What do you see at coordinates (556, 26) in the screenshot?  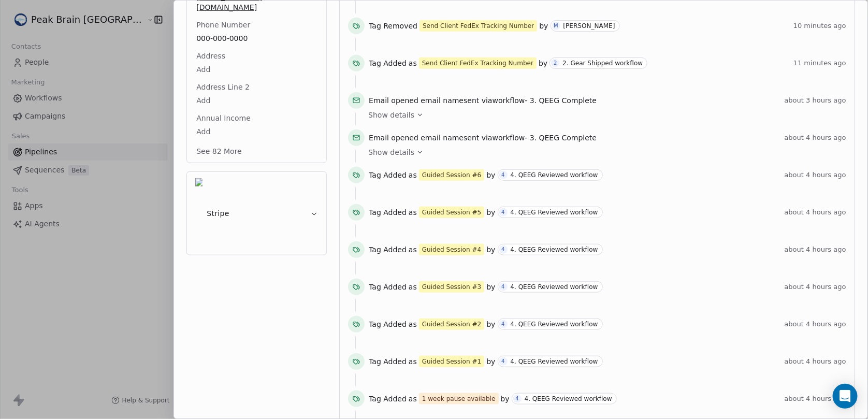 I see `div: M` at bounding box center [556, 26].